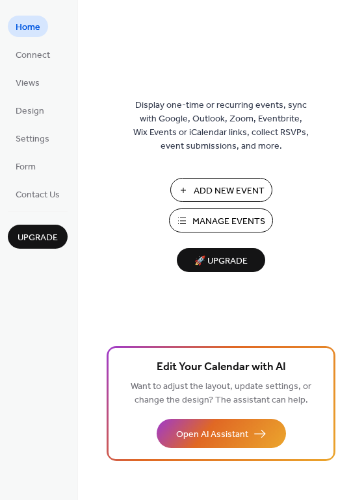 The image size is (364, 500). What do you see at coordinates (38, 194) in the screenshot?
I see `a: Contact Us` at bounding box center [38, 194].